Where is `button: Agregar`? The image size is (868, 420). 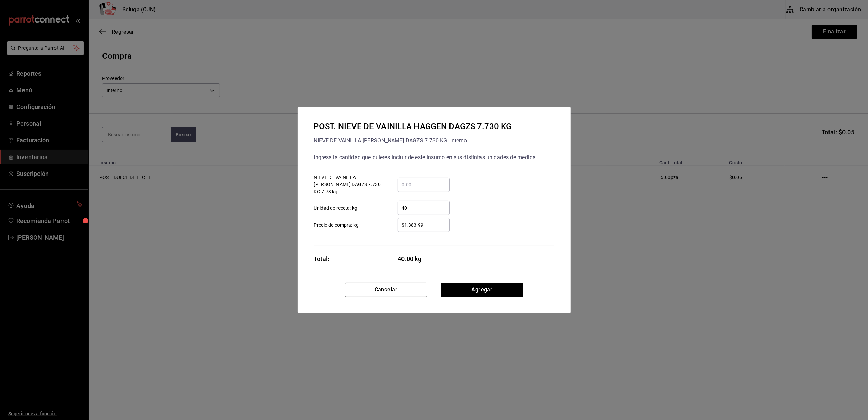
button: Agregar is located at coordinates (482, 290).